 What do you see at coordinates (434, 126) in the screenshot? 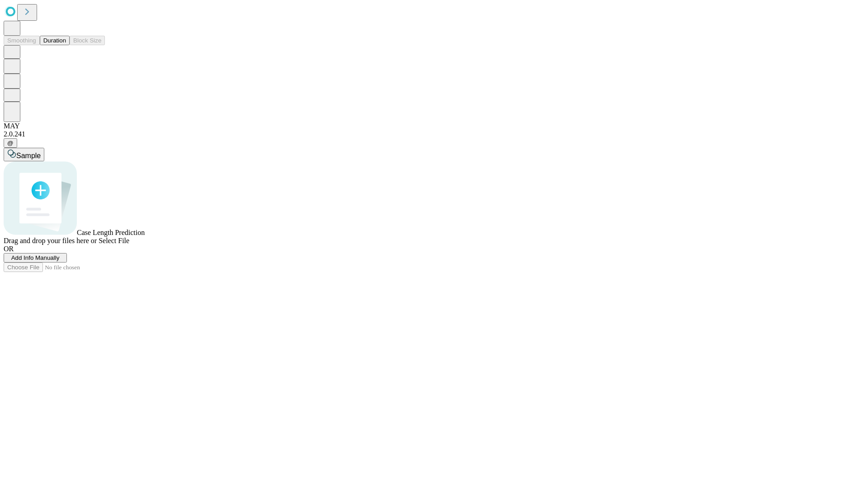
I see `div: MAY` at bounding box center [434, 126].